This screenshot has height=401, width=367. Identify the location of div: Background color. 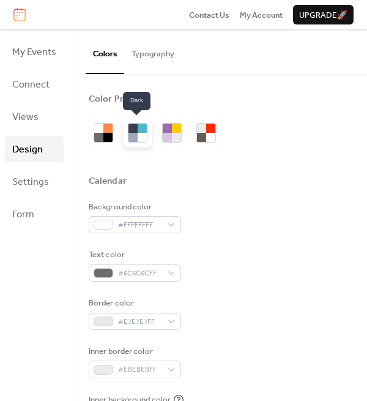
(133, 207).